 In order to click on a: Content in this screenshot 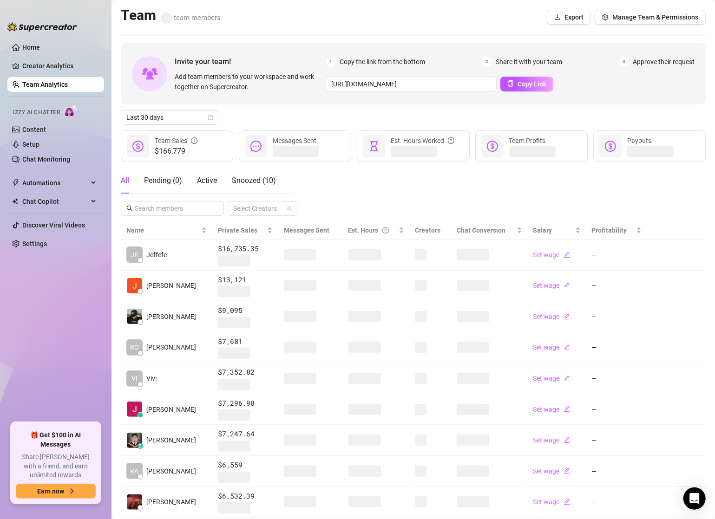, I will do `click(34, 130)`.